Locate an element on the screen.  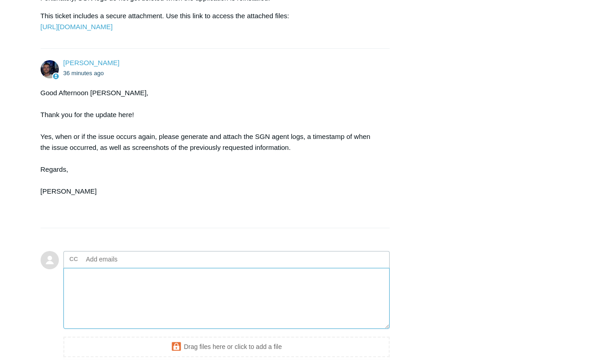
textarea: Add your reply is located at coordinates (226, 298).